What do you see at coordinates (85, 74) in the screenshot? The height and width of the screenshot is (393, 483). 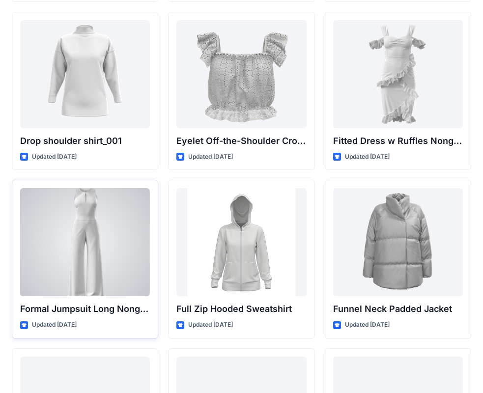 I see `a: Drop shoulder shirt_001` at bounding box center [85, 74].